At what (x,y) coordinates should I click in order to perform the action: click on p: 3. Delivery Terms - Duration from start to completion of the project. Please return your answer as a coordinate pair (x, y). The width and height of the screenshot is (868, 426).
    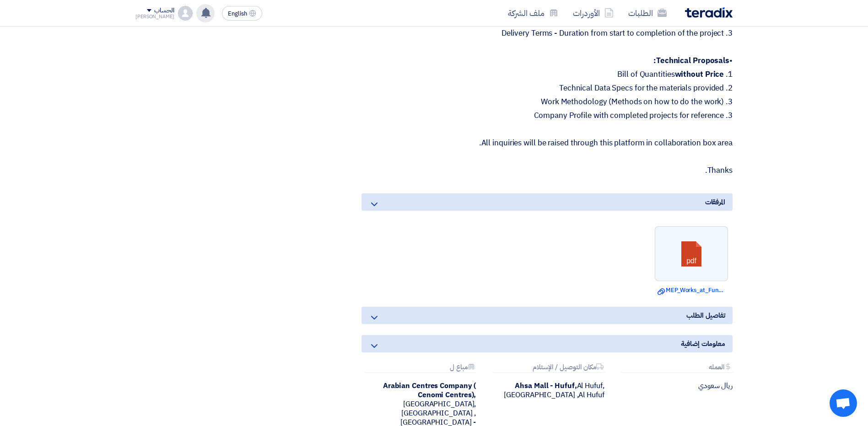
    Looking at the image, I should click on (547, 33).